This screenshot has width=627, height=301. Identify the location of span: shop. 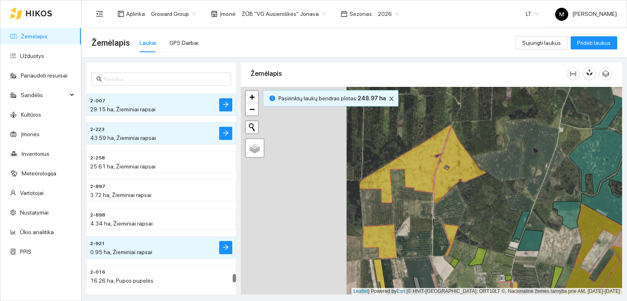
(214, 14).